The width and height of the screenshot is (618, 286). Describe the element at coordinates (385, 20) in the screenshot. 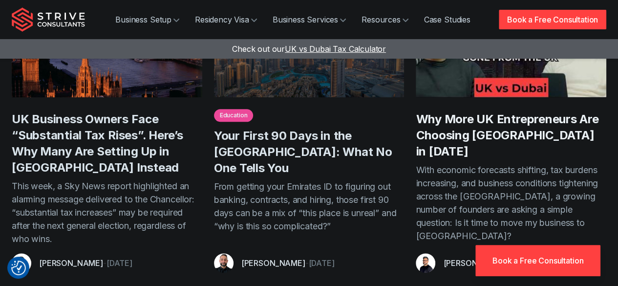

I see `a: Resources` at that location.